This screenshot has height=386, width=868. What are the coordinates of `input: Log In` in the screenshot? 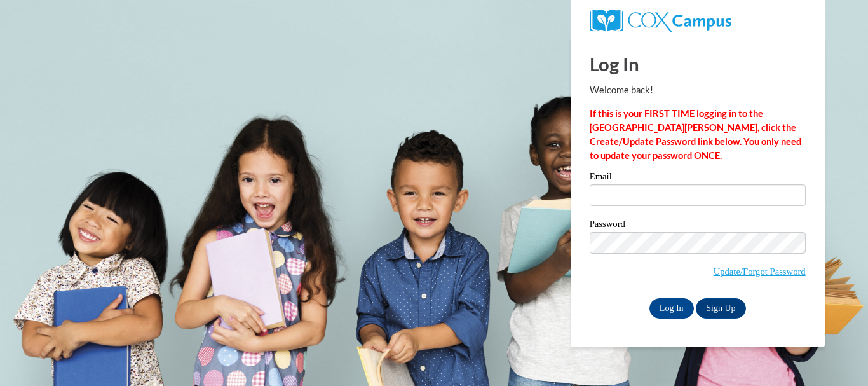 It's located at (672, 308).